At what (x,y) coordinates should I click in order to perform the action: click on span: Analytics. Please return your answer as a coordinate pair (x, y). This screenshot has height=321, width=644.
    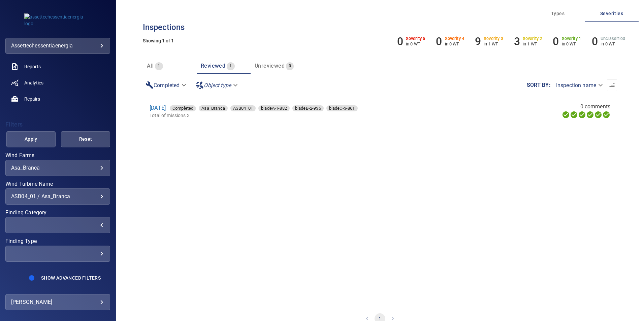
    Looking at the image, I should click on (34, 83).